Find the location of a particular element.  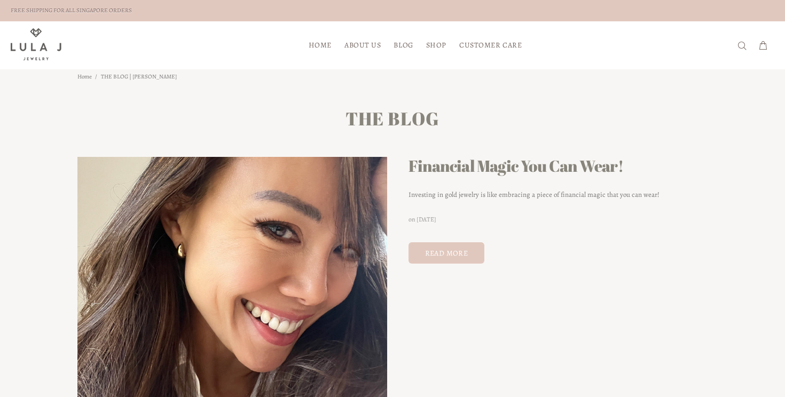

h1: THE BLOG is located at coordinates (392, 132).